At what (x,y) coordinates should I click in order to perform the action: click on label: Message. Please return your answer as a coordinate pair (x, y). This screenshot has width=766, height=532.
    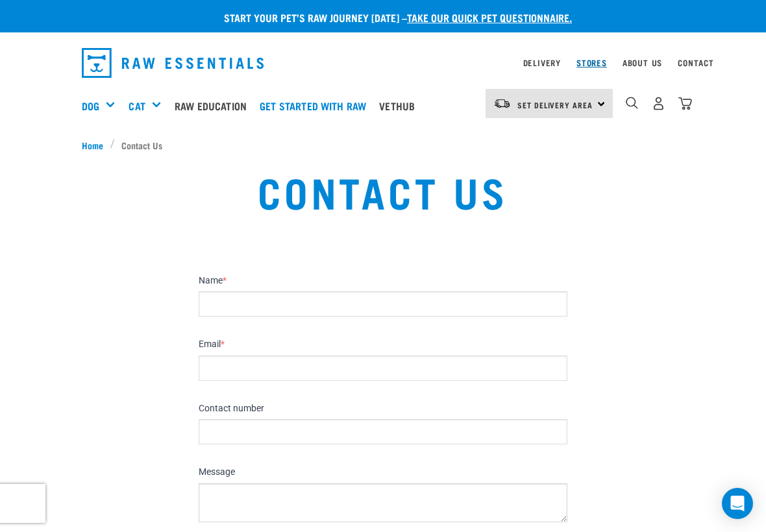
    Looking at the image, I should click on (383, 472).